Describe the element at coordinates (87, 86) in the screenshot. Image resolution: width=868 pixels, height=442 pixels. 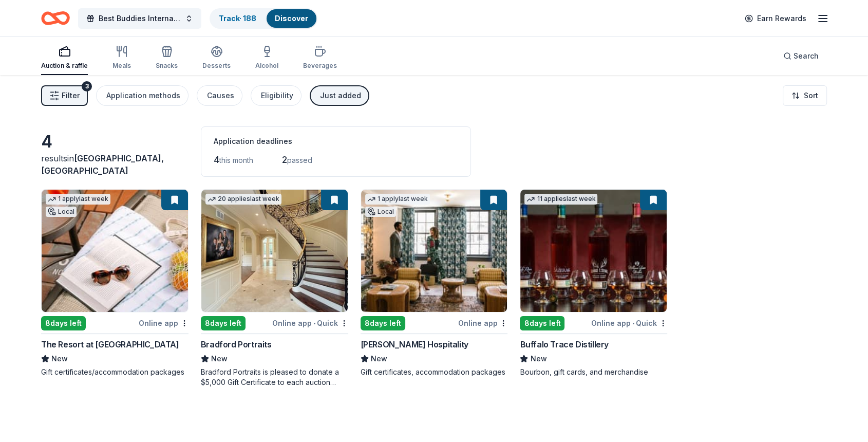
I see `div: 3` at that location.